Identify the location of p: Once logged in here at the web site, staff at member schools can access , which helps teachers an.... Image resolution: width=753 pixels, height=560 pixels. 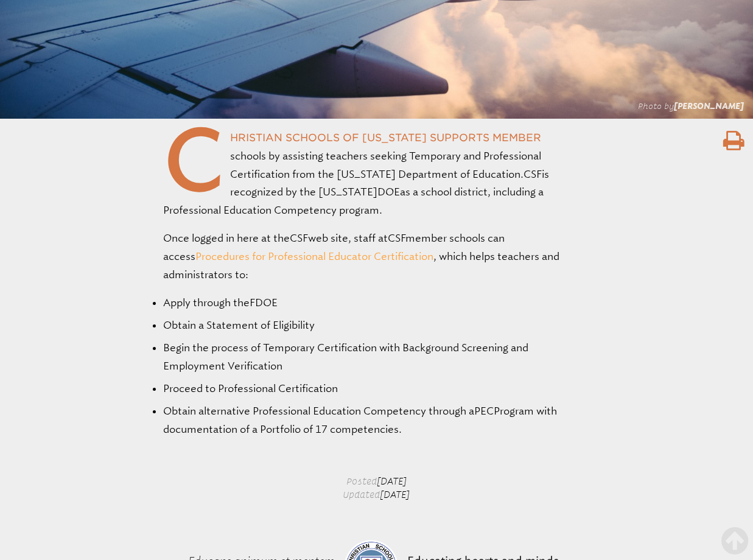
(376, 256).